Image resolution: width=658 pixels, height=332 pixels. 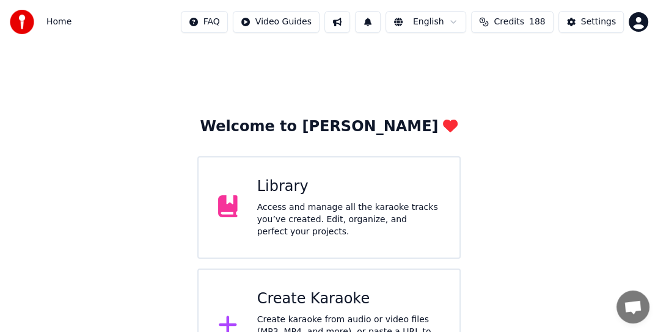 I want to click on div: Open chat, so click(x=633, y=307).